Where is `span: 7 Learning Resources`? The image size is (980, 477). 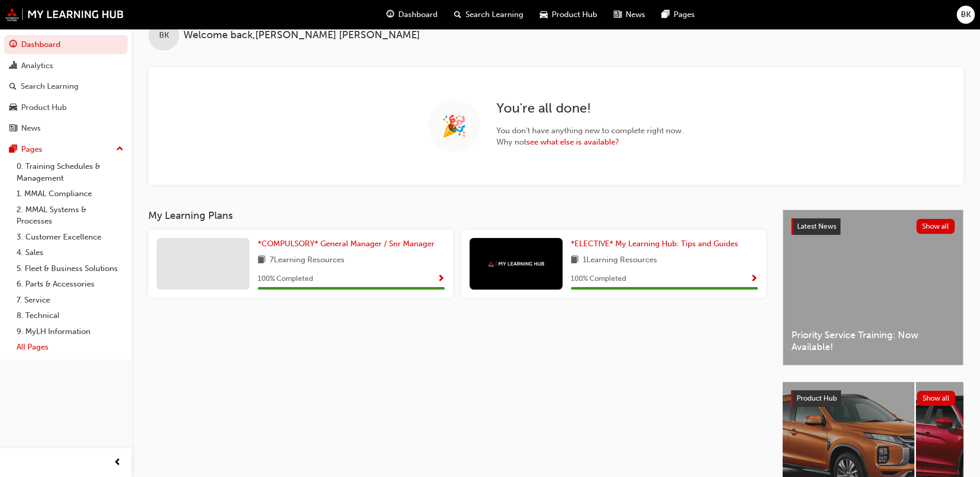 span: 7 Learning Resources is located at coordinates (307, 260).